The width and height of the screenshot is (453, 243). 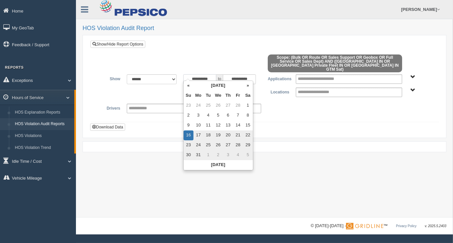 I want to click on label: Applications, so click(x=279, y=78).